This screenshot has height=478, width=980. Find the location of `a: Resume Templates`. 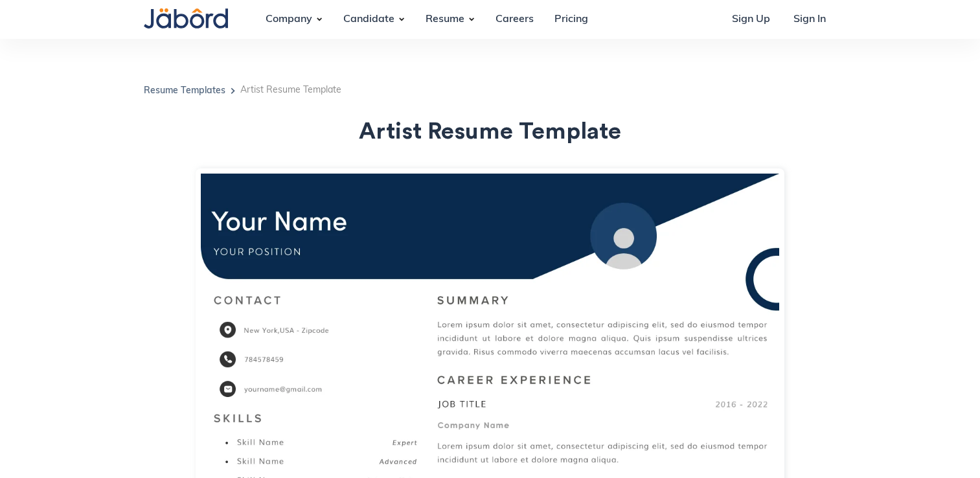

a: Resume Templates is located at coordinates (184, 92).